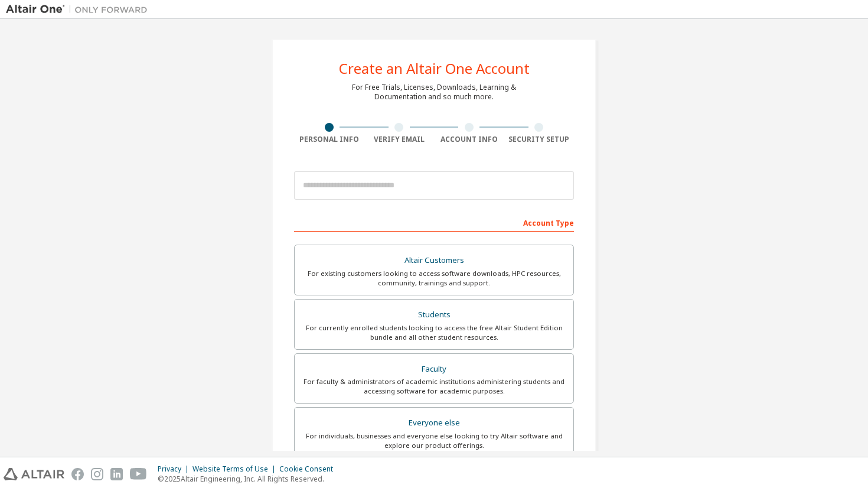  I want to click on div: Account Info, so click(469, 139).